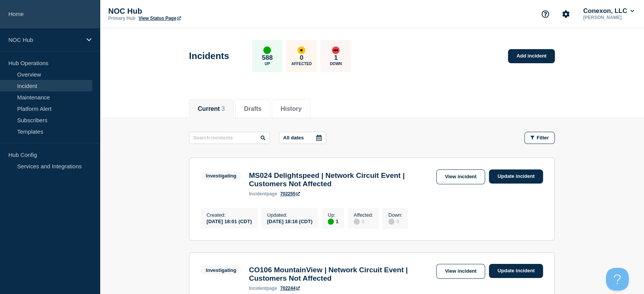 This screenshot has height=294, width=644. I want to click on button: Filter, so click(540, 138).